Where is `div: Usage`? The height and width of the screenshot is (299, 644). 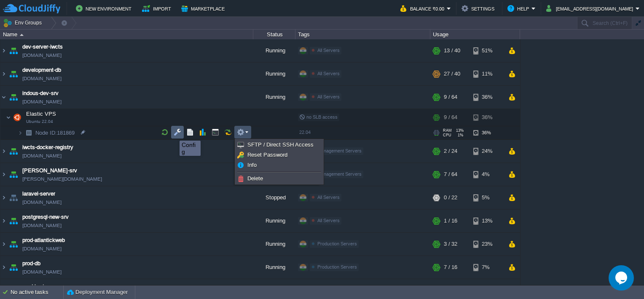 div: Usage is located at coordinates (475, 34).